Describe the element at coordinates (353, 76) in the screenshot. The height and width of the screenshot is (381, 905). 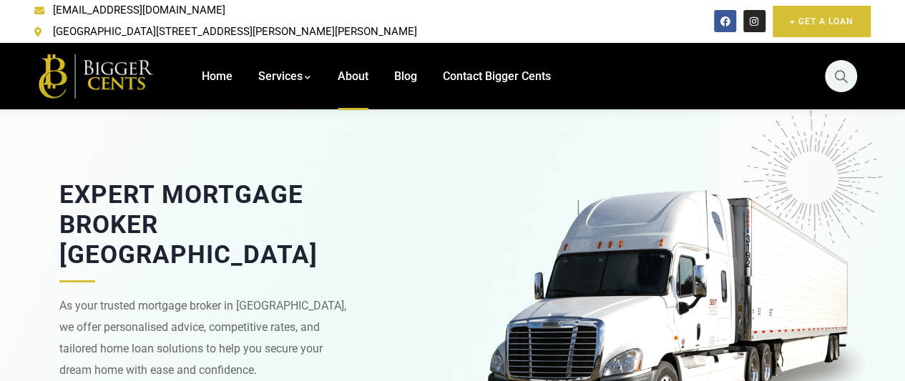
I see `span: About` at that location.